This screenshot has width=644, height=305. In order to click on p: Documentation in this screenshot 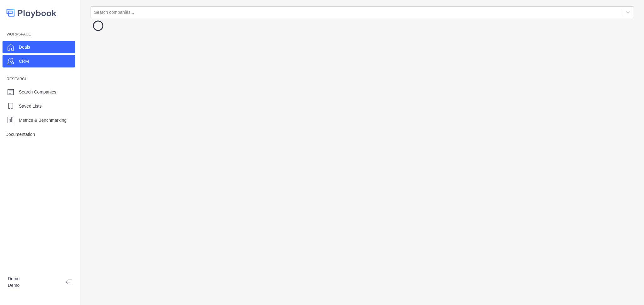, I will do `click(20, 134)`.